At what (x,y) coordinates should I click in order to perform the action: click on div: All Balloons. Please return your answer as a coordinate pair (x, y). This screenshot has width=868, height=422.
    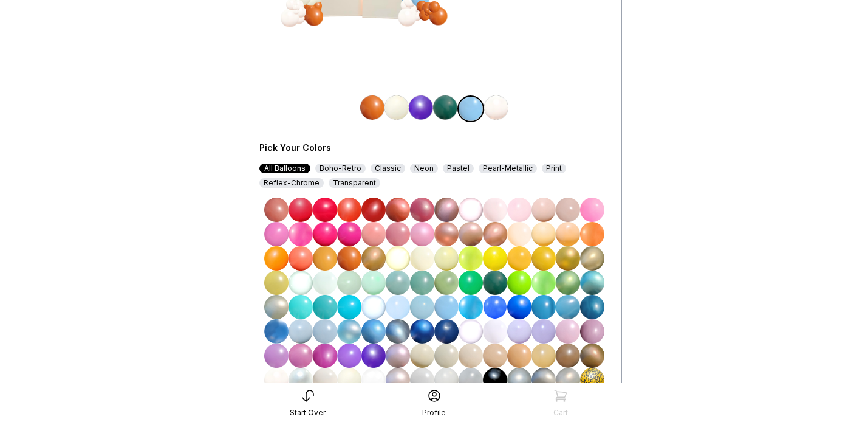
    Looking at the image, I should click on (285, 168).